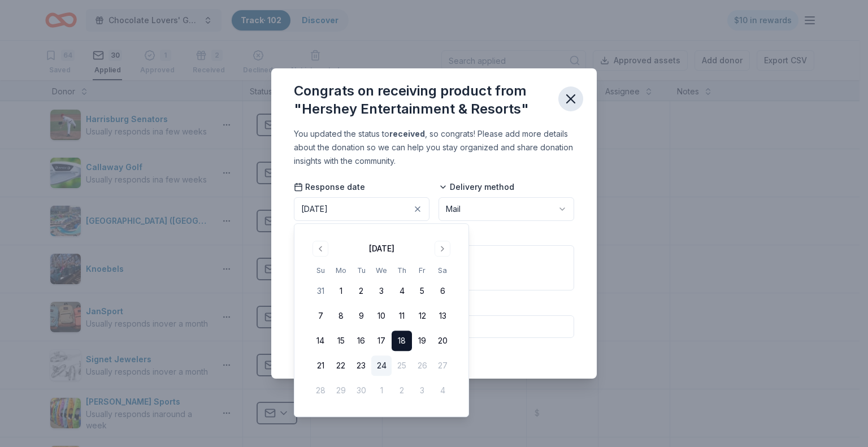 The width and height of the screenshot is (868, 447). Describe the element at coordinates (340, 341) in the screenshot. I see `button: 15` at that location.